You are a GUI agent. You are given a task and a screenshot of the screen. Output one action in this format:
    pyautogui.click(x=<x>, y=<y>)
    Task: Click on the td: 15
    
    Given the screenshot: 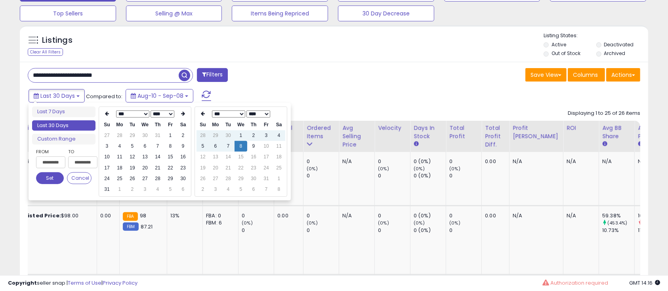 What is the action you would take?
    pyautogui.click(x=241, y=157)
    